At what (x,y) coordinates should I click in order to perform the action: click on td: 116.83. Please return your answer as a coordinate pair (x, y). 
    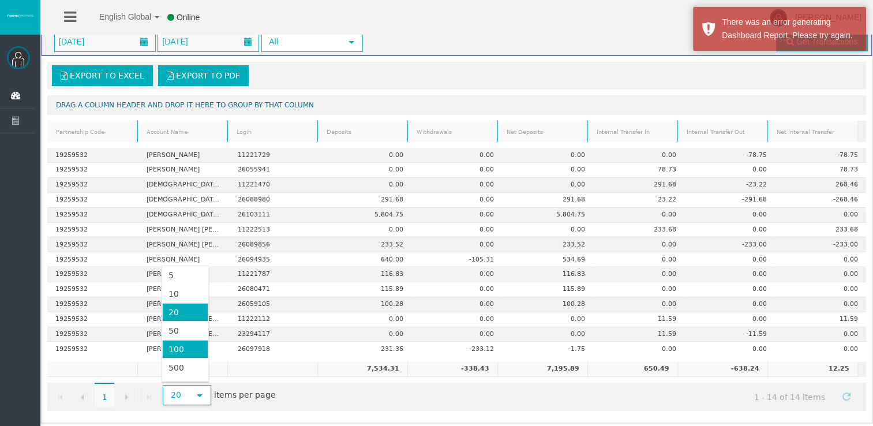
    Looking at the image, I should click on (547, 275).